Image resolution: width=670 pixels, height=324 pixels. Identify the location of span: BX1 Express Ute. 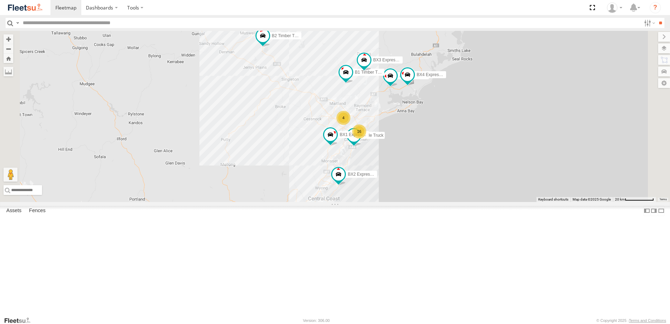
(355, 134).